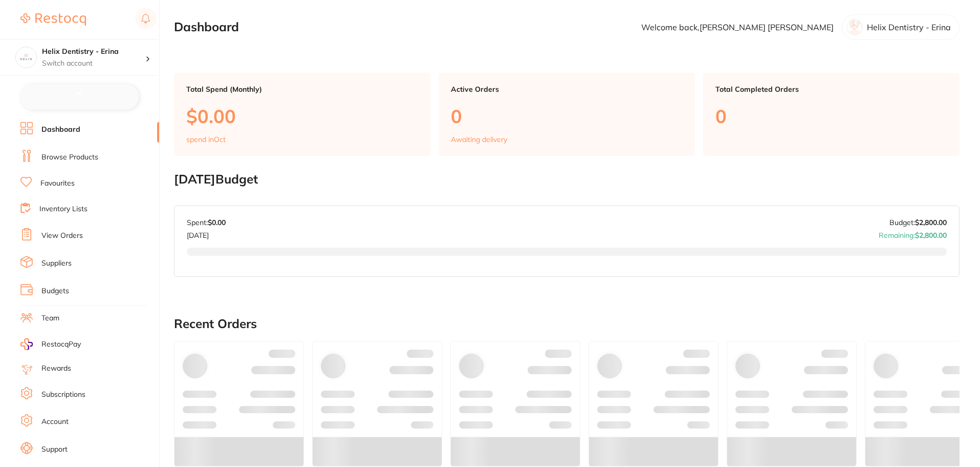  I want to click on p: Budget:, so click(918, 222).